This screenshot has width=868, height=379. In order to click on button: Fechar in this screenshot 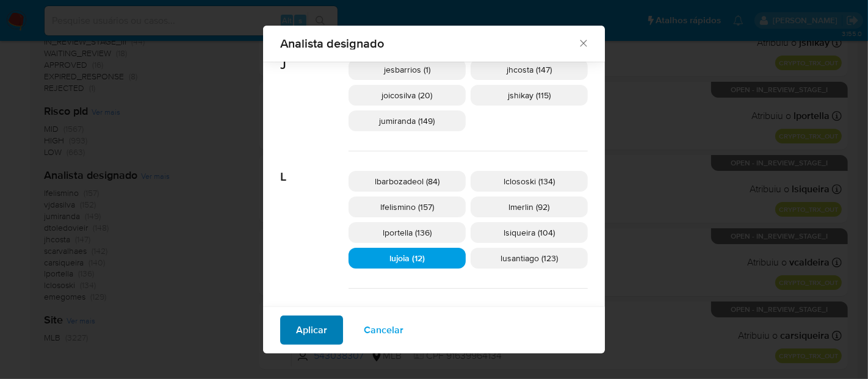, I will do `click(582, 43)`.